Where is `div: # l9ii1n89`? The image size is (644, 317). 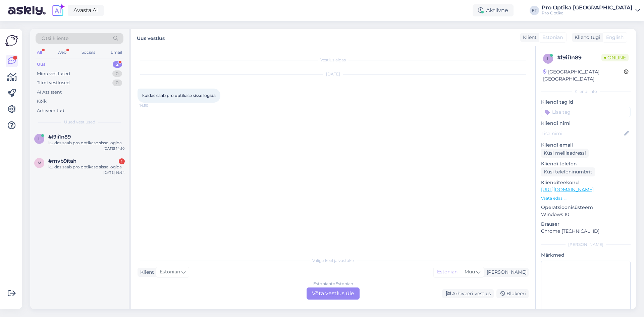 div: # l9ii1n89 is located at coordinates (579, 58).